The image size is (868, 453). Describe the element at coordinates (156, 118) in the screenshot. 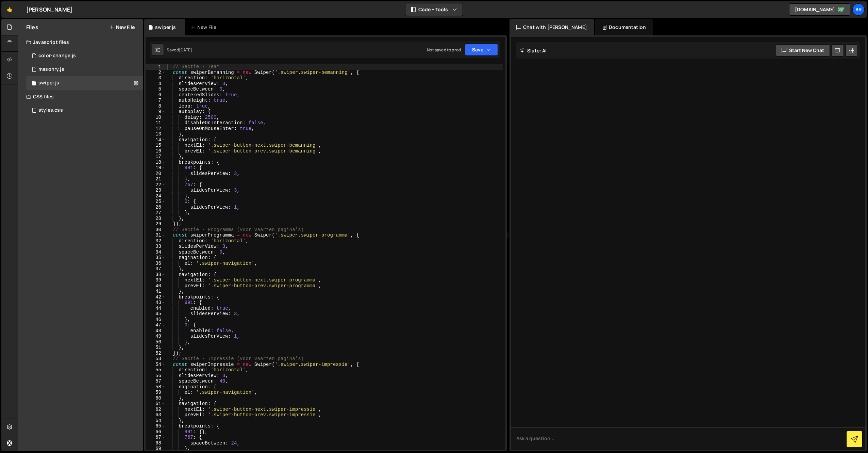

I see `div: 10` at that location.